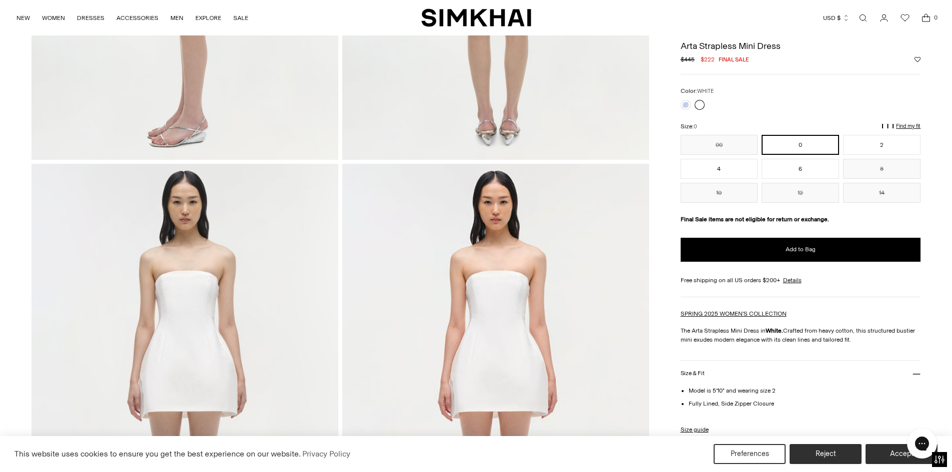  What do you see at coordinates (177, 18) in the screenshot?
I see `a: MEN` at bounding box center [177, 18].